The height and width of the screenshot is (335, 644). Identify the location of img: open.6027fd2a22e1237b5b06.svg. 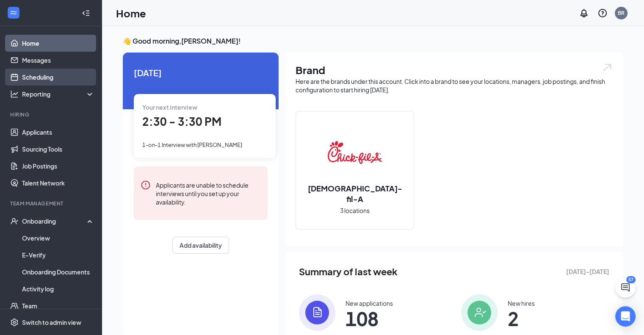
(607, 68).